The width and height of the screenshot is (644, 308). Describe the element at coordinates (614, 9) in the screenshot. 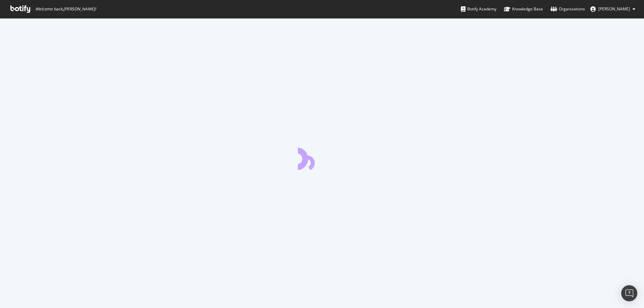

I see `span: Ferran Gavin` at that location.